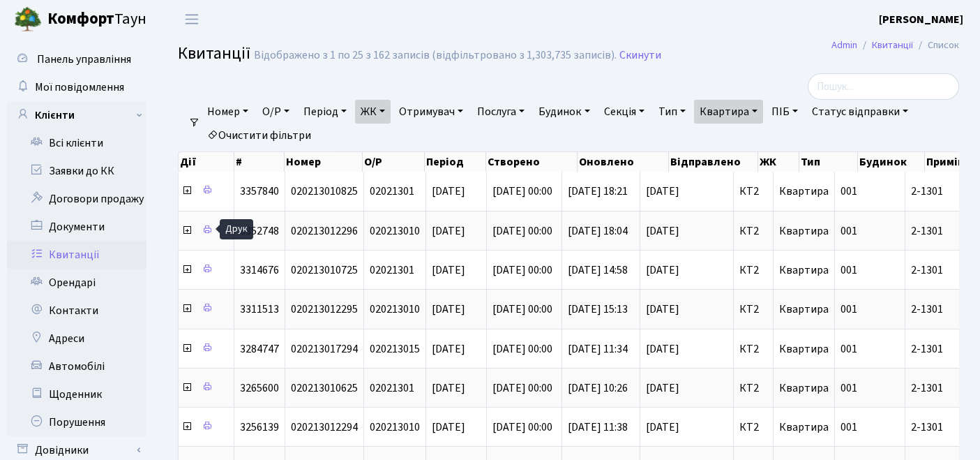  Describe the element at coordinates (259, 388) in the screenshot. I see `span: 3265600` at that location.